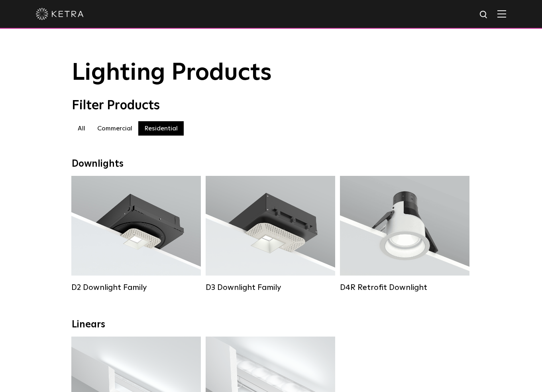  Describe the element at coordinates (136, 288) in the screenshot. I see `div: D2 Downlight Family` at that location.